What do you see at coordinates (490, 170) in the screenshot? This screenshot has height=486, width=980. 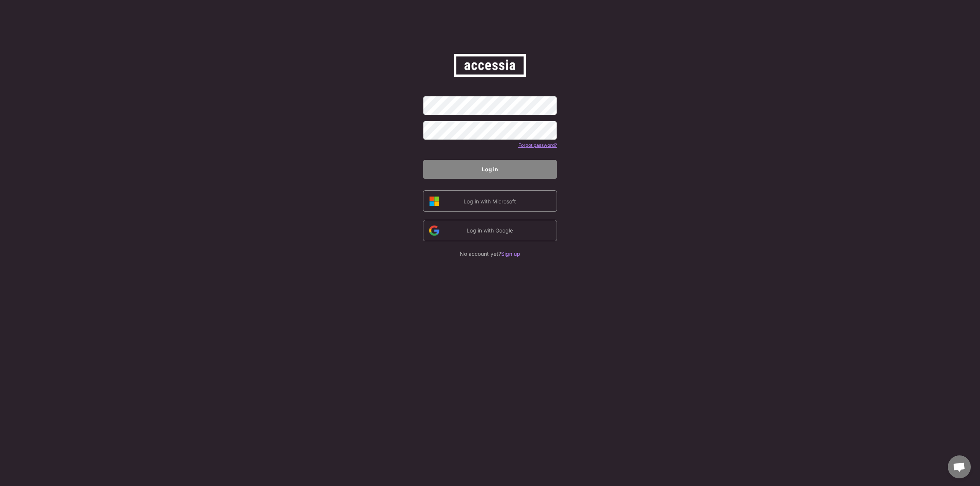 I see `button: Log in` at bounding box center [490, 170].